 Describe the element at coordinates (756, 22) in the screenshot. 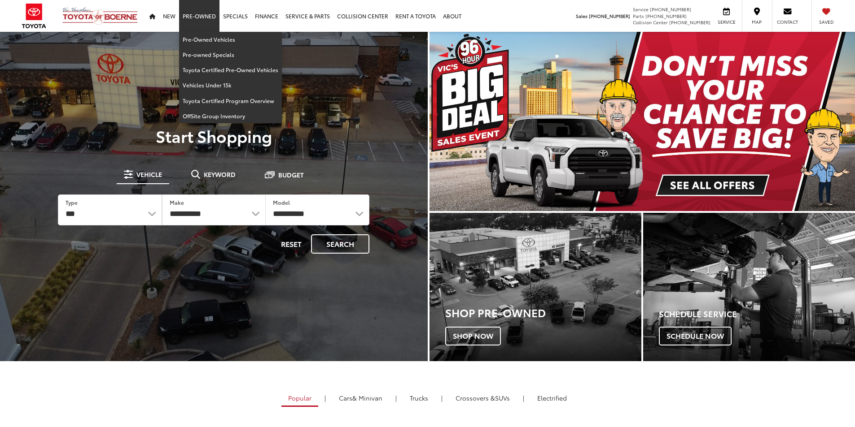

I see `span: Map` at that location.